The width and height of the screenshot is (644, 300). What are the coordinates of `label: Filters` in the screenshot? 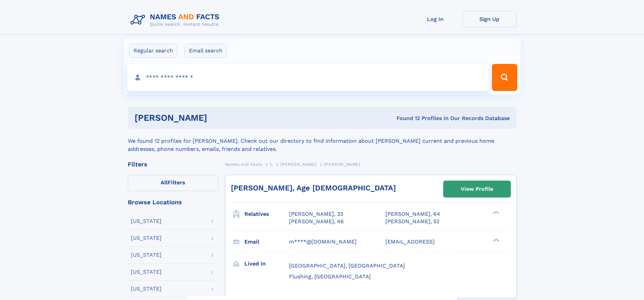 It's located at (173, 183).